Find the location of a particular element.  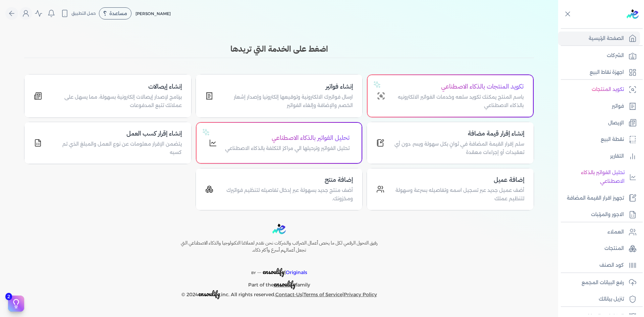

a: إضافة عميلأضف عميل جديد عبر تسجيل اسمه وتفاصيله بسرعة وسهولة لتنظيم عملك is located at coordinates (450, 189).